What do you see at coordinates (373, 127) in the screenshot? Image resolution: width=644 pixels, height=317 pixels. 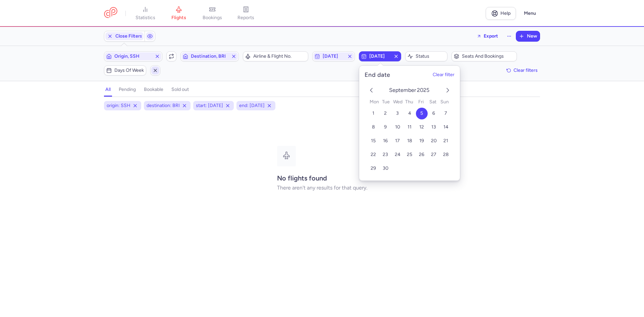 I see `button: 8` at bounding box center [373, 127].